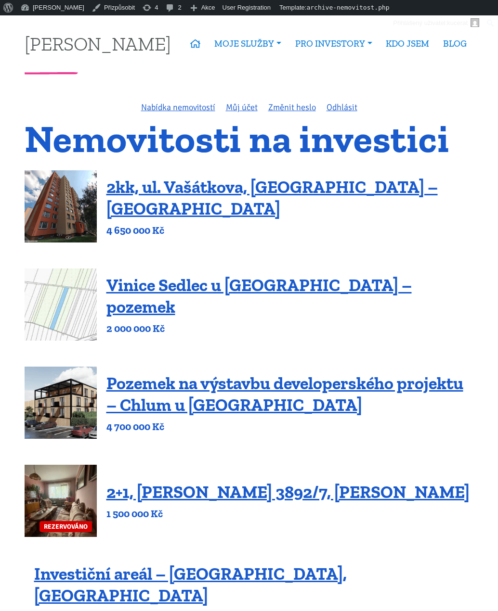  Describe the element at coordinates (290, 427) in the screenshot. I see `p: 4 700 000 Kč` at that location.